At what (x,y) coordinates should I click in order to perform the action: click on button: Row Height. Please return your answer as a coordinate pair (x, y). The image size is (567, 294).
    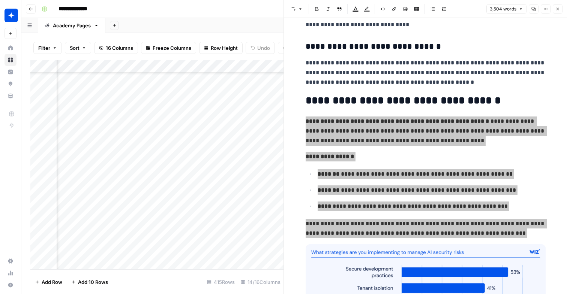
    Looking at the image, I should click on (221, 48).